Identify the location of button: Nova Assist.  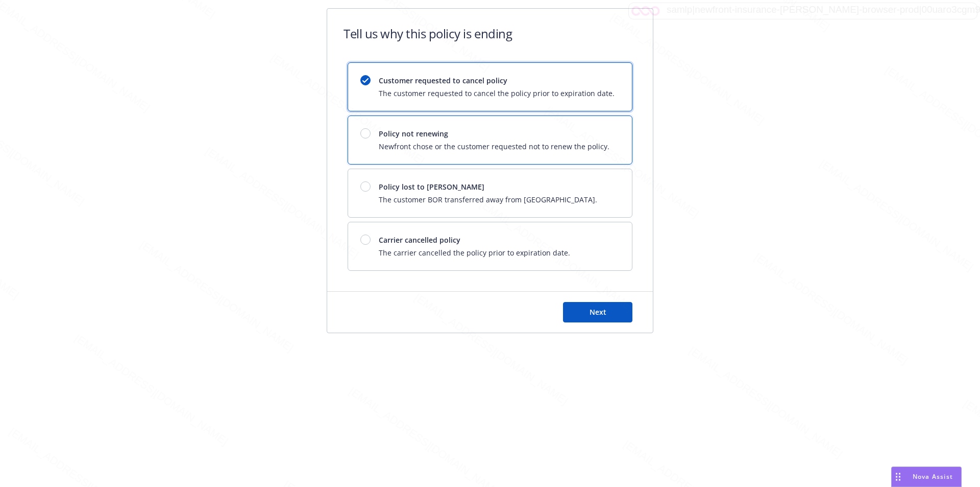
(927, 477).